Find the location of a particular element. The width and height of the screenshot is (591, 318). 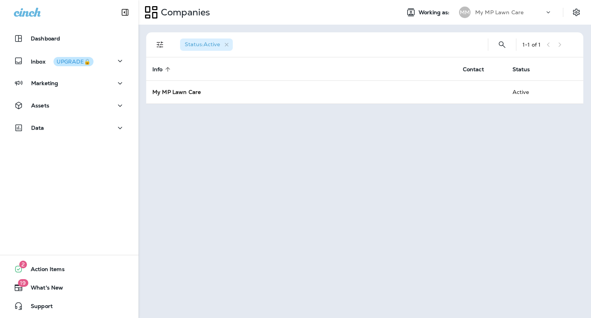

button: Filters is located at coordinates (160, 45).